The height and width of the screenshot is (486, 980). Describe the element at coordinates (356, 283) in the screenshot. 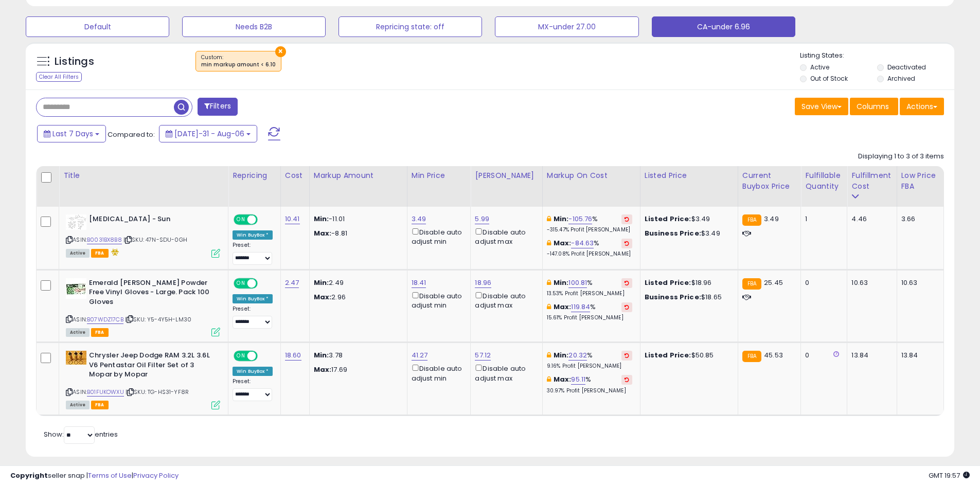

I see `p: 2.49` at that location.